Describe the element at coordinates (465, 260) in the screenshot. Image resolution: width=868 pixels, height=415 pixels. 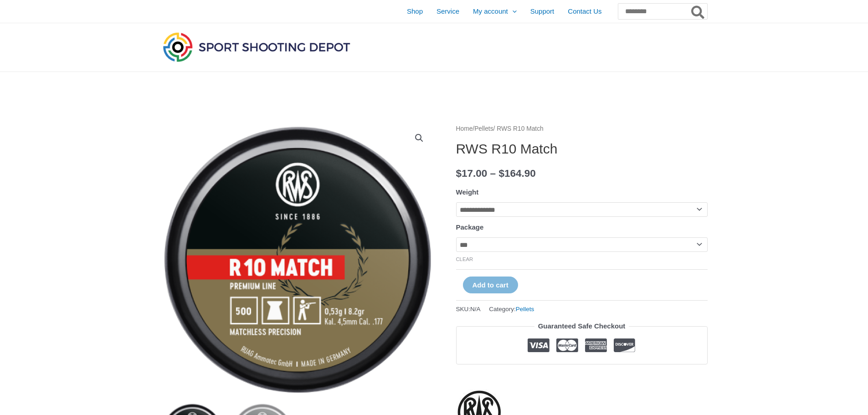
I see `a: Clear options` at that location.